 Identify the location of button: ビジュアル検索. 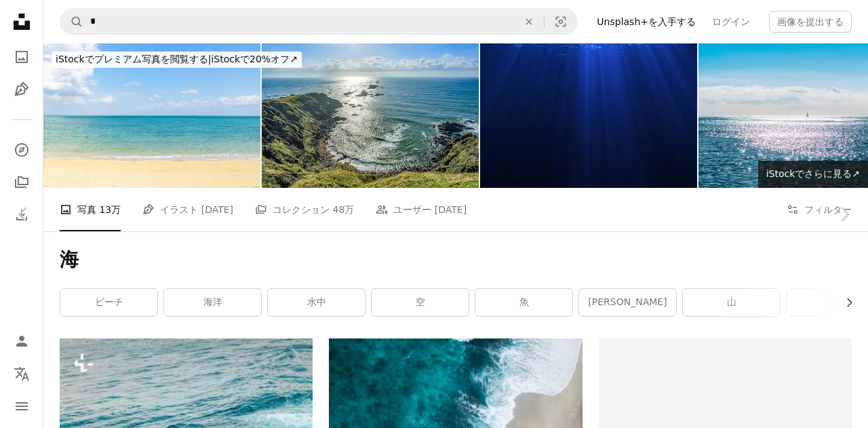
(561, 22).